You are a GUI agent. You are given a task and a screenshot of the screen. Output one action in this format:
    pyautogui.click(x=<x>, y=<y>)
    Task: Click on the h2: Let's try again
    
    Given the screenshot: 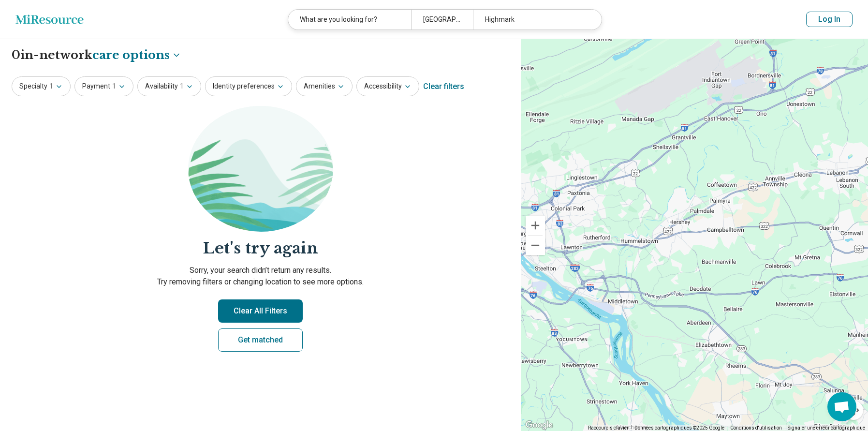 What is the action you would take?
    pyautogui.click(x=261, y=248)
    